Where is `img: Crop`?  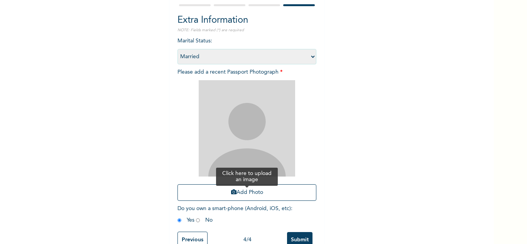
img: Crop is located at coordinates (247, 129).